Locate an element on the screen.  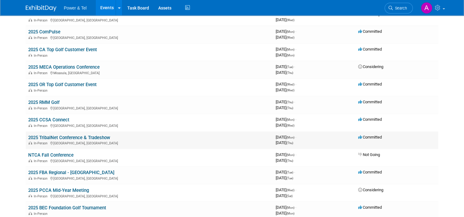
a: 2025 OR Top Golf Customer Event is located at coordinates (62, 85).